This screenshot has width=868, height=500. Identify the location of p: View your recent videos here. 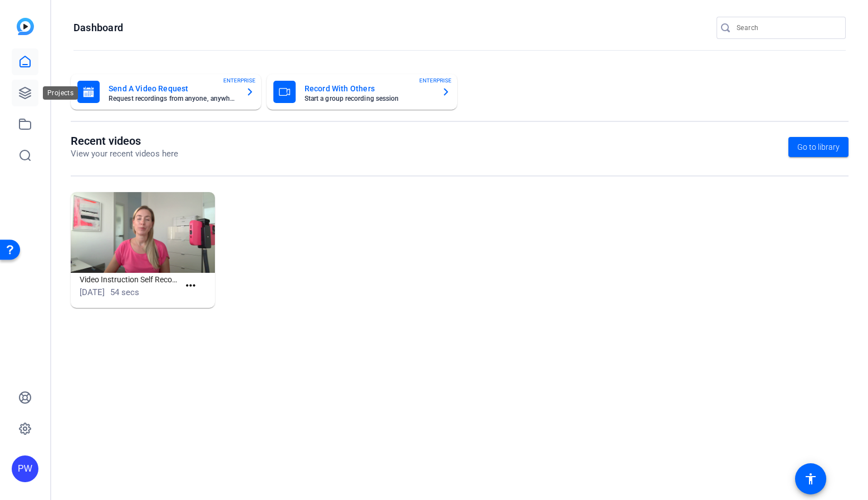
(124, 154).